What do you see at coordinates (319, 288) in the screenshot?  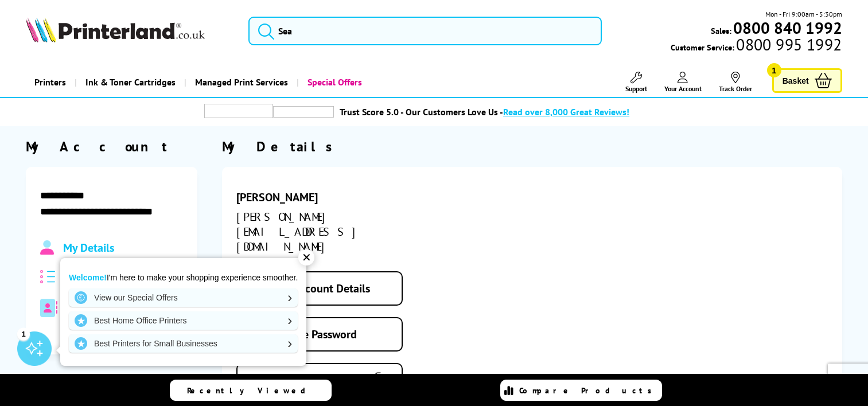 I see `a: Edit Account Details` at bounding box center [319, 288].